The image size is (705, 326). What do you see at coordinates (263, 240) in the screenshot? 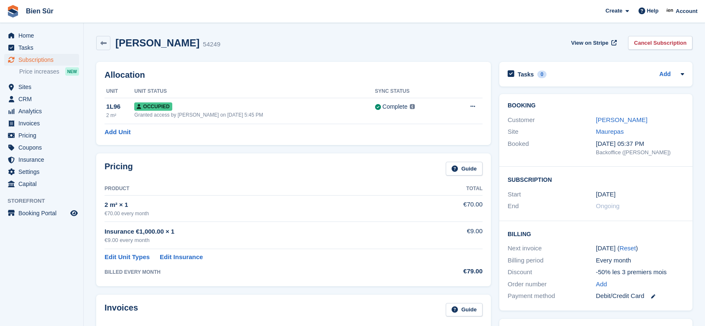
I see `div: €9.00 every month` at bounding box center [263, 240].